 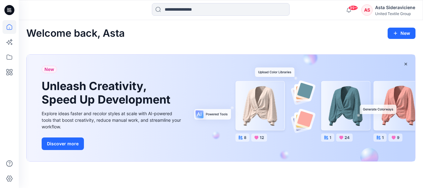 What do you see at coordinates (49, 69) in the screenshot?
I see `span: New` at bounding box center [49, 69].